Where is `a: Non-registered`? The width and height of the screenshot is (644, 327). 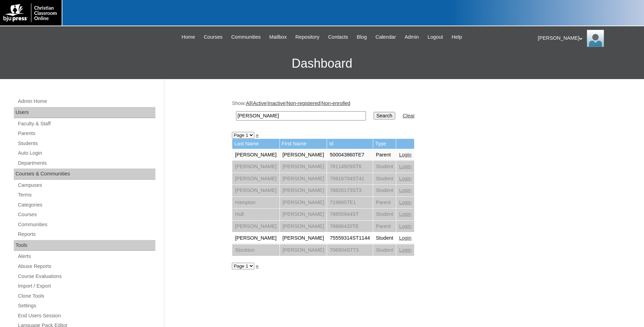 a: Non-registered is located at coordinates (304, 103).